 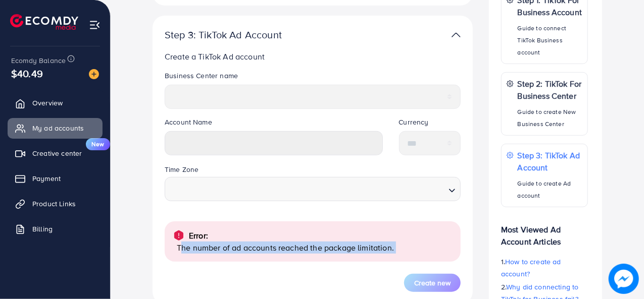 What do you see at coordinates (531, 268) in the screenshot?
I see `span: How to create ad account?` at bounding box center [531, 268].